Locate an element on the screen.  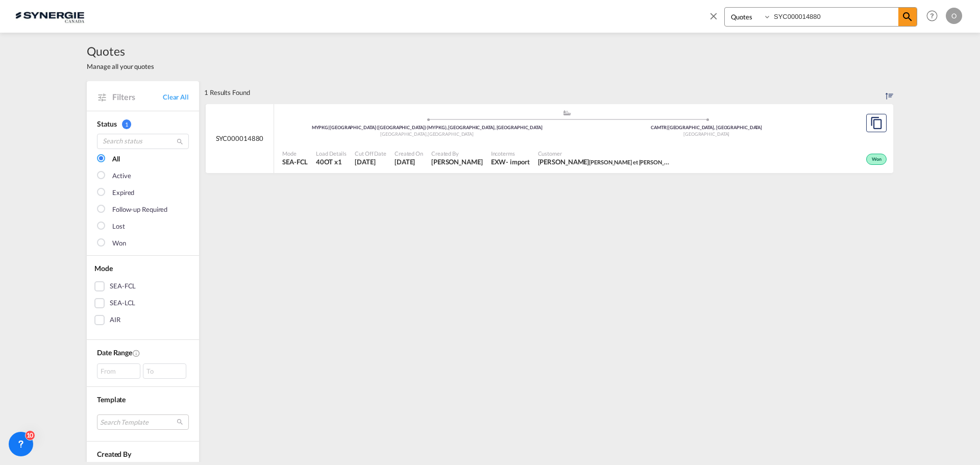
span: SYC000014880 is located at coordinates (240, 138).